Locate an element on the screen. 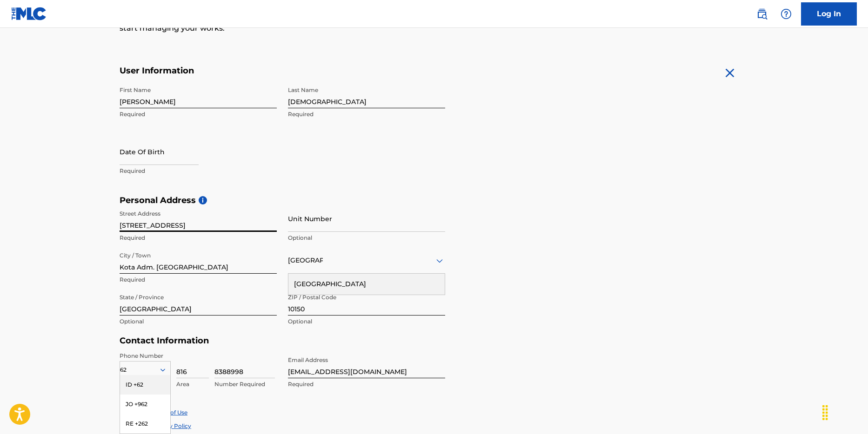 This screenshot has height=434, width=868. div: Chat Widget is located at coordinates (845, 412).